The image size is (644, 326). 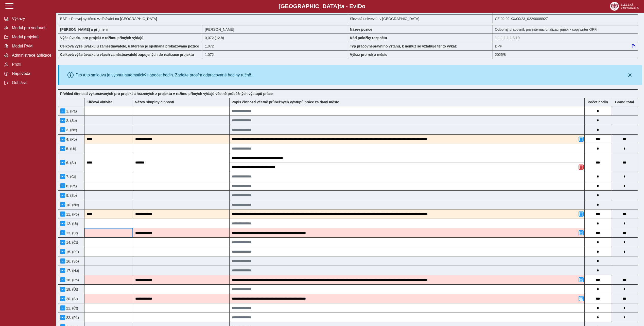 I want to click on span: 8. (Pá), so click(x=71, y=186).